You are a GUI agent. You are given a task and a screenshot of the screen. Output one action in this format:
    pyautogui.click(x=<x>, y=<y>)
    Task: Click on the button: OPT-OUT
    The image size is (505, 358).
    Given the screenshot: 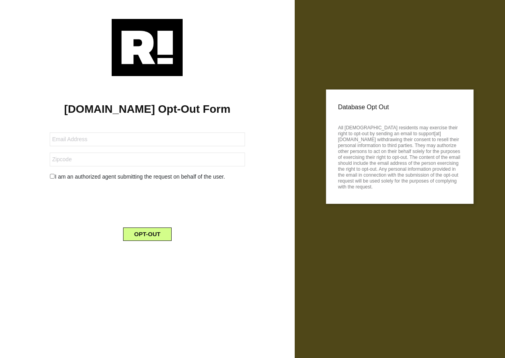 What is the action you would take?
    pyautogui.click(x=147, y=234)
    